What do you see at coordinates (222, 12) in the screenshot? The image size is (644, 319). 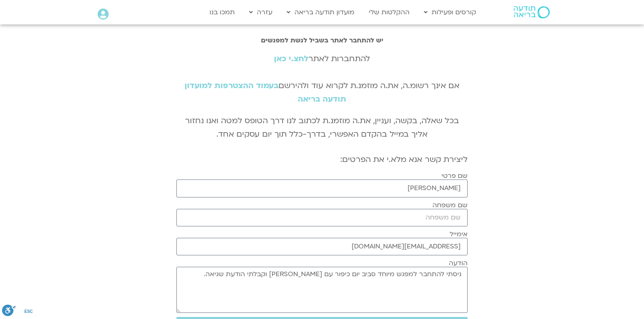 I see `a: תמכו בנו` at bounding box center [222, 12].